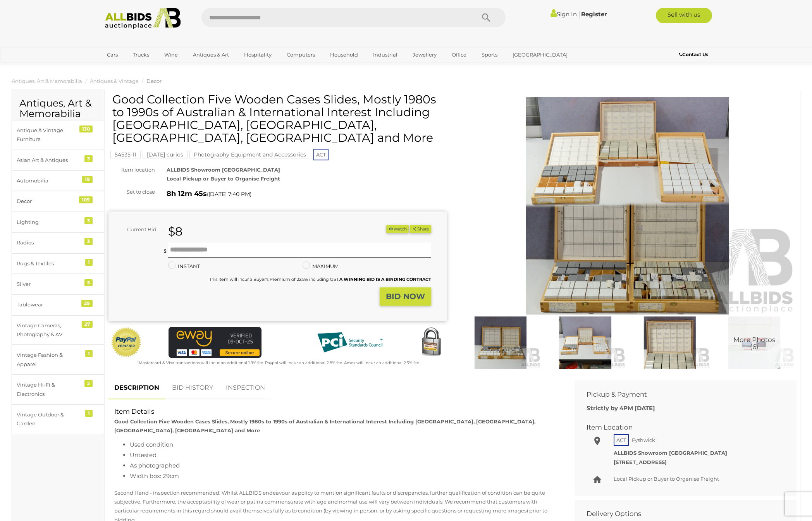 The width and height of the screenshot is (812, 521). Describe the element at coordinates (48, 180) in the screenshot. I see `div: Automobilia` at that location.